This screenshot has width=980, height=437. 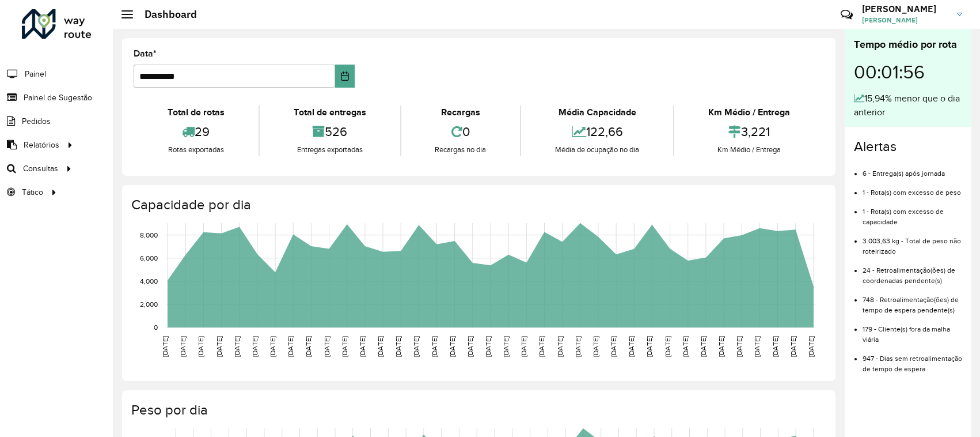 What do you see at coordinates (41, 145) in the screenshot?
I see `span: Relatórios` at bounding box center [41, 145].